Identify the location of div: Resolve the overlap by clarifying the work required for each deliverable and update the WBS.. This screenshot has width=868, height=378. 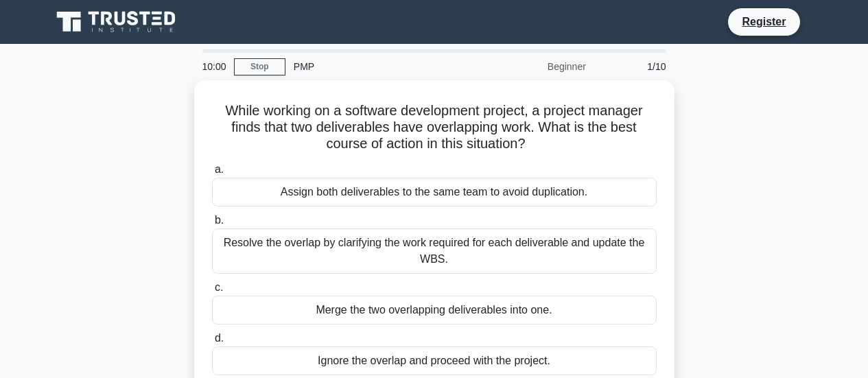
(434, 251).